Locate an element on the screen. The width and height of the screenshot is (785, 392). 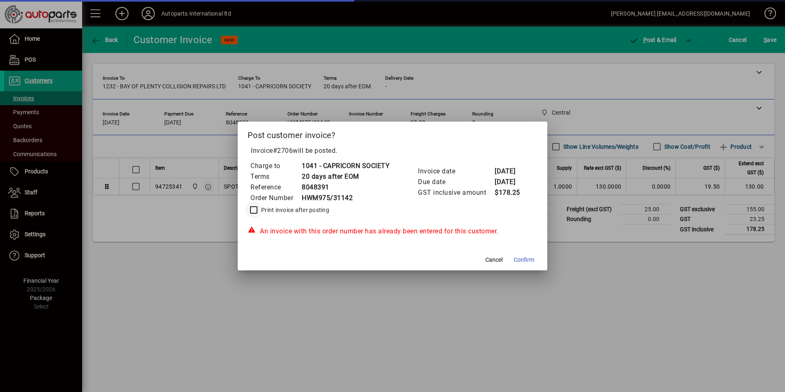
td: Reference is located at coordinates (276, 187).